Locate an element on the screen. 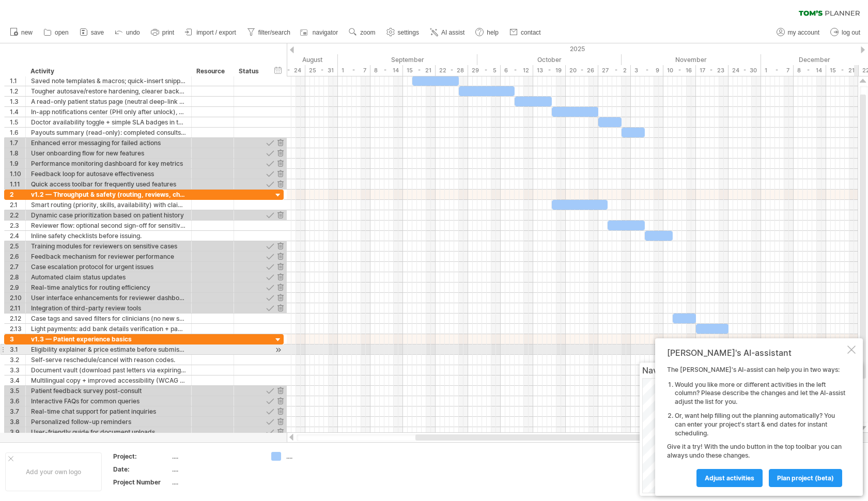  div: 2.10 is located at coordinates (17, 297).